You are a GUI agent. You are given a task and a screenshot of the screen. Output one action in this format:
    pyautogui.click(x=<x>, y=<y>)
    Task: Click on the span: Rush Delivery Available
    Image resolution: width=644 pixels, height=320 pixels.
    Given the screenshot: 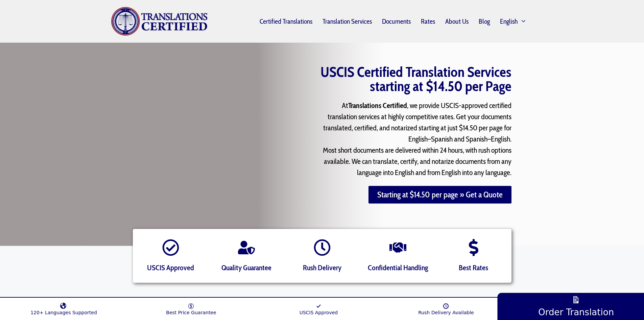 What is the action you would take?
    pyautogui.click(x=446, y=312)
    